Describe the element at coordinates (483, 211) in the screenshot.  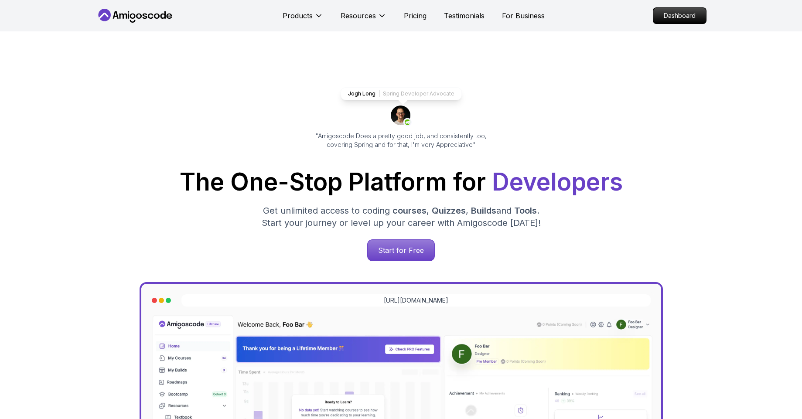
I see `span: Builds` at that location.